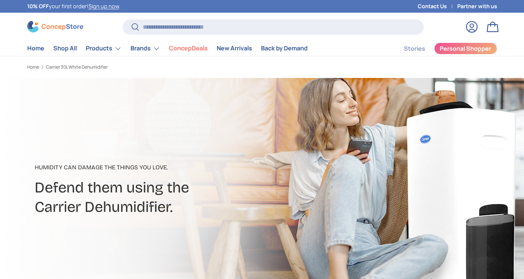  What do you see at coordinates (55, 27) in the screenshot?
I see `a: ConcepStore` at bounding box center [55, 27].